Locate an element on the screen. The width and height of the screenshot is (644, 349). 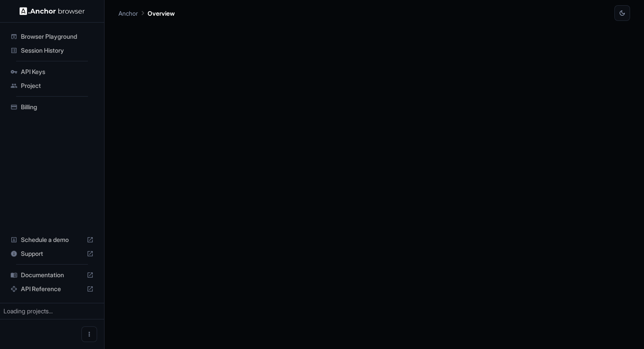
nav: breadcrumb is located at coordinates (147, 13).